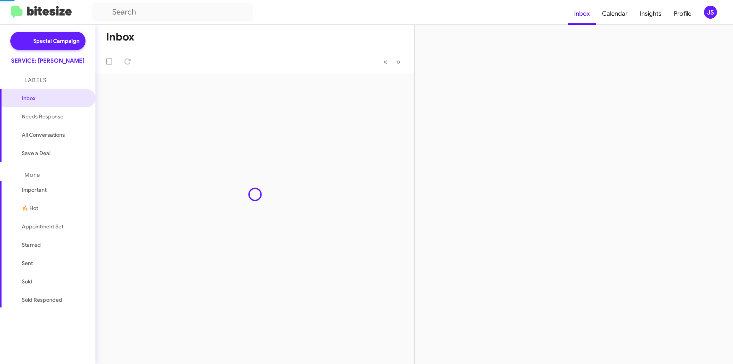 This screenshot has height=364, width=733. What do you see at coordinates (32, 175) in the screenshot?
I see `span: More` at bounding box center [32, 175].